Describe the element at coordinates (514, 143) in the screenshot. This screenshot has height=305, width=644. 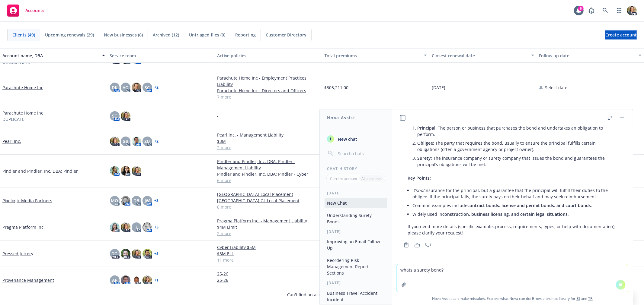
I see `li: A is a legally binding contract among three parties:` at that location.